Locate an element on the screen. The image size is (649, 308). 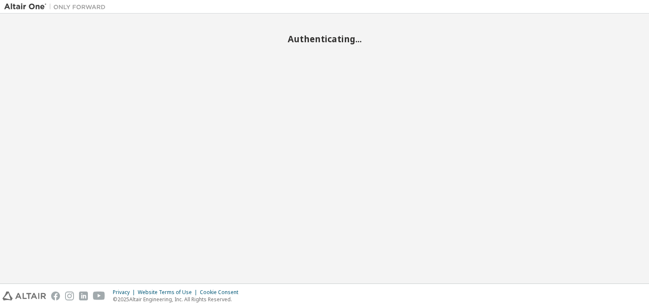
img: instagram.svg is located at coordinates (69, 296).